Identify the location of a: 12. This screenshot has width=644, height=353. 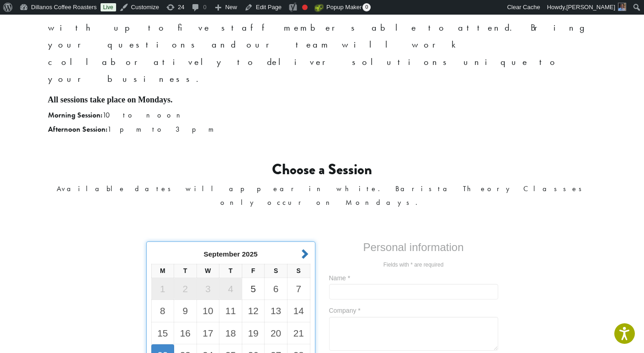
(253, 311).